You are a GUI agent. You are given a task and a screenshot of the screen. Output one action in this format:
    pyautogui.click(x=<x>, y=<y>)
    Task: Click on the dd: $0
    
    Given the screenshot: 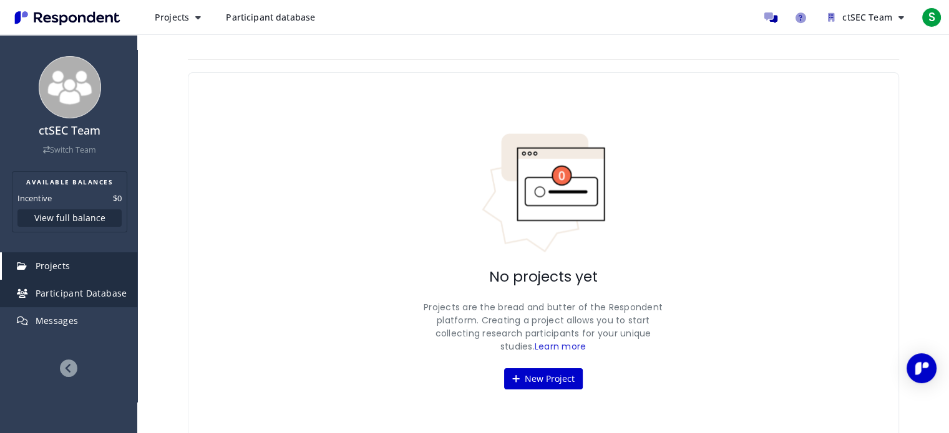 What is the action you would take?
    pyautogui.click(x=117, y=198)
    